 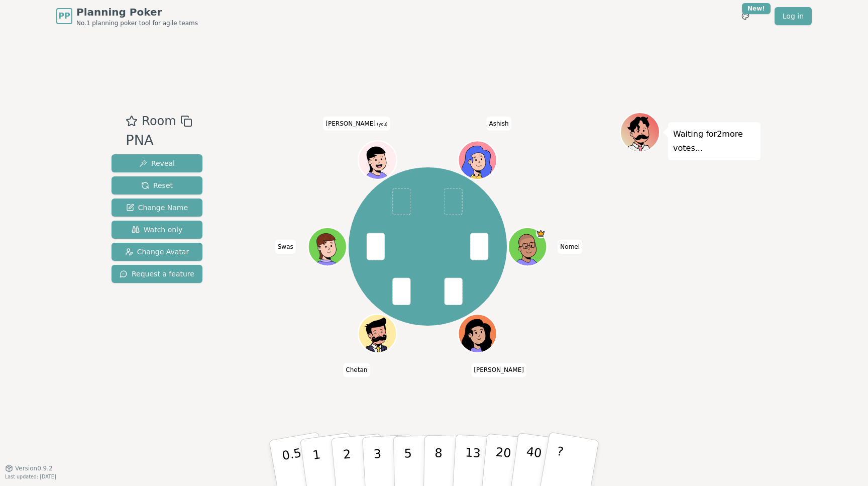 I want to click on span: Reveal, so click(x=157, y=164).